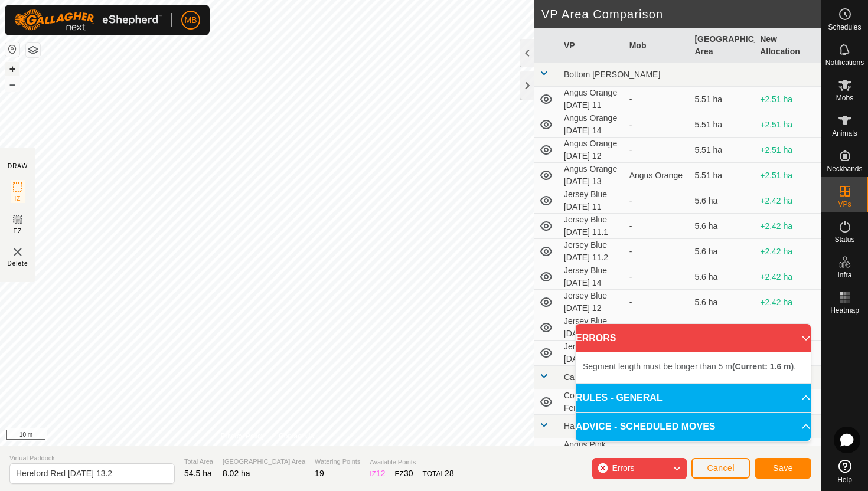  Describe the element at coordinates (646, 427) in the screenshot. I see `span: ADVICE - SCHEDULED MOVES` at that location.